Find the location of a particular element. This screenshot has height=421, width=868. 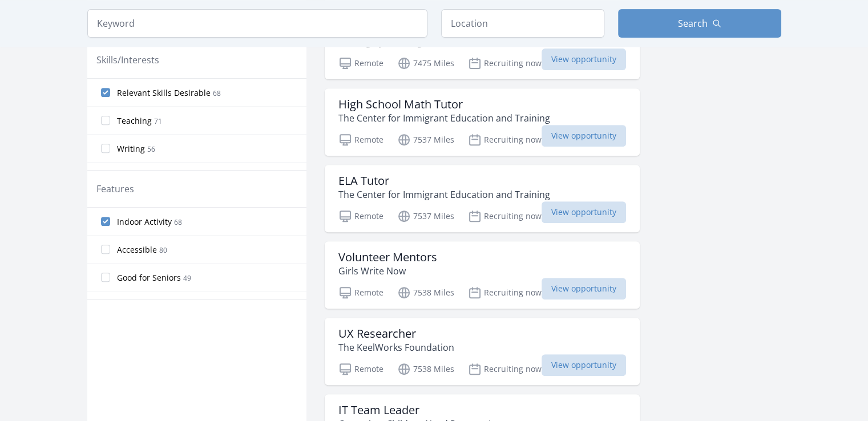

input: Writing 56 is located at coordinates (105, 148).